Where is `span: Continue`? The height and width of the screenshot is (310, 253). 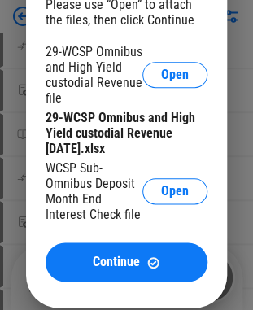 span: Continue is located at coordinates (116, 262).